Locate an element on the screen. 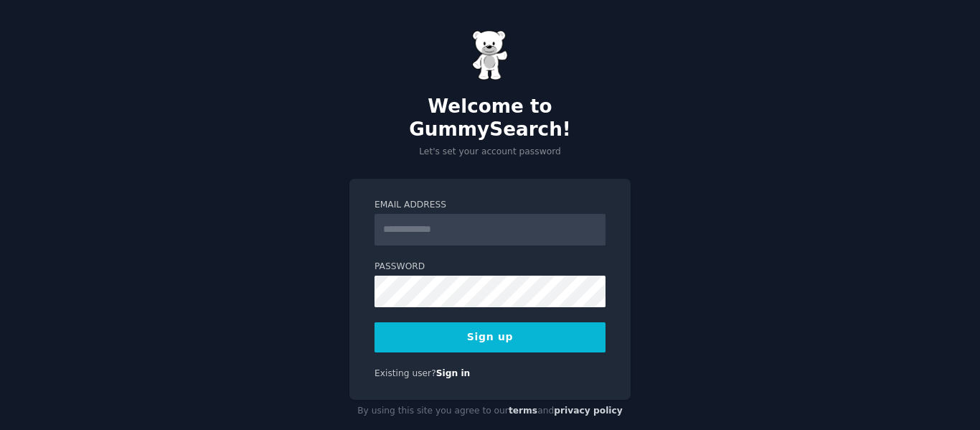 The width and height of the screenshot is (980, 430). h2: Welcome to GummySearch! is located at coordinates (490, 117).